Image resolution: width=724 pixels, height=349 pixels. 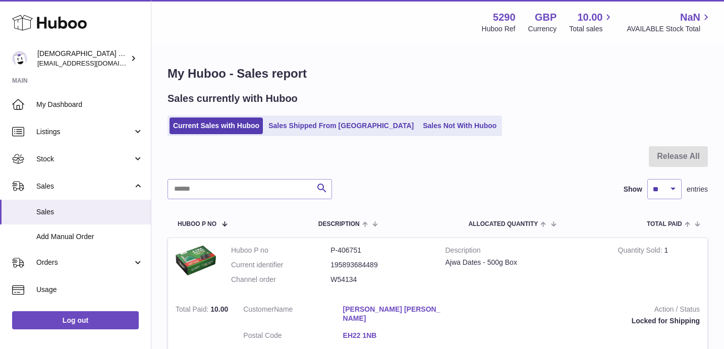 I want to click on span: Total paid, so click(x=665, y=224).